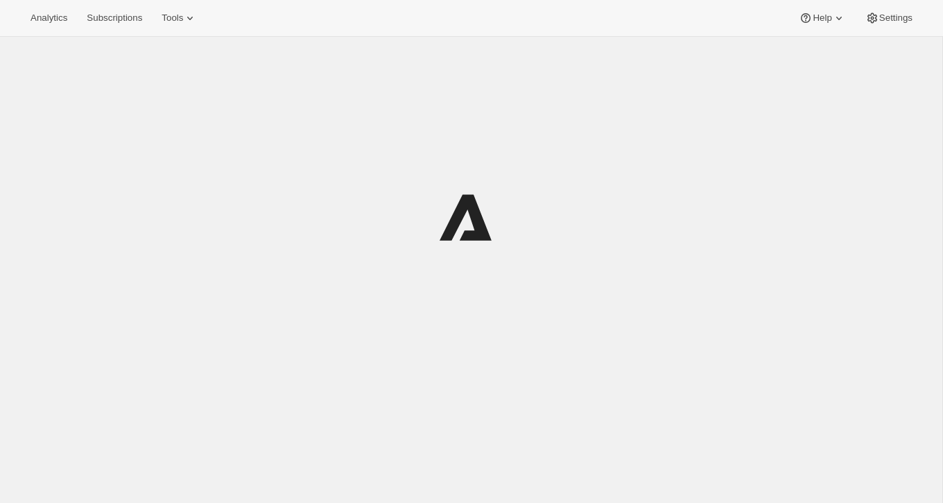 The height and width of the screenshot is (503, 943). I want to click on span: Subscriptions, so click(114, 18).